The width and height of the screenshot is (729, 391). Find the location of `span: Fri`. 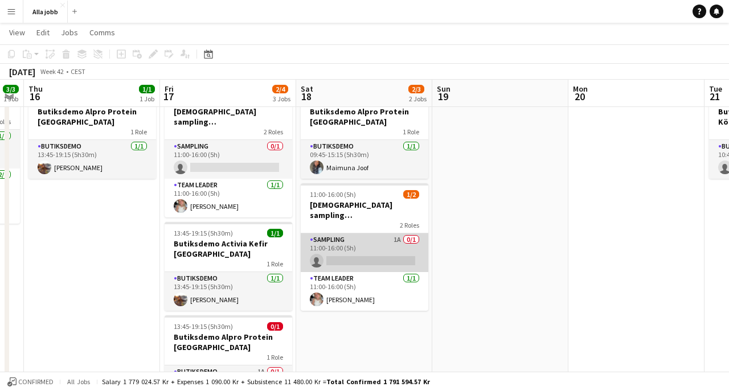

span: Fri is located at coordinates (169, 89).